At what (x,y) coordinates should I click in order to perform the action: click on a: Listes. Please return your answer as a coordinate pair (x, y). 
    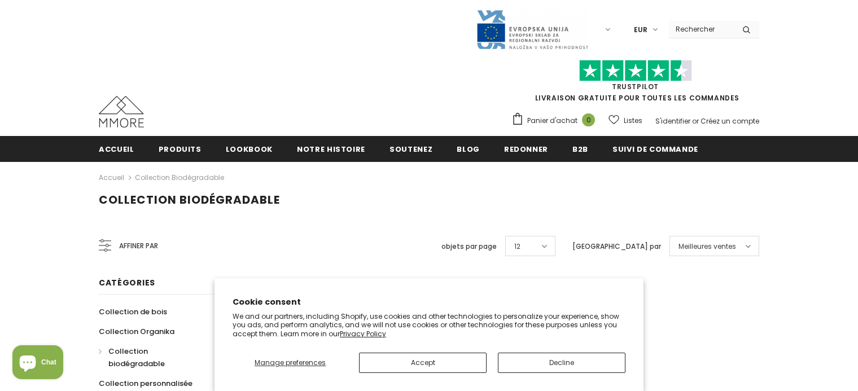
    Looking at the image, I should click on (626, 120).